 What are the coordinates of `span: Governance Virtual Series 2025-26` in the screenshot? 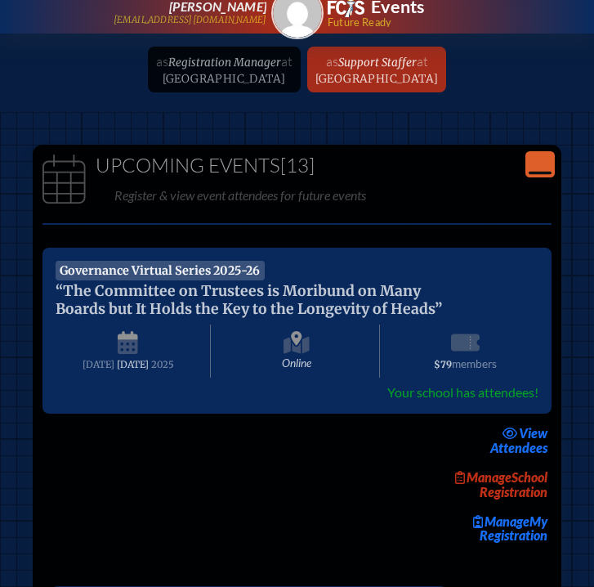 It's located at (160, 271).